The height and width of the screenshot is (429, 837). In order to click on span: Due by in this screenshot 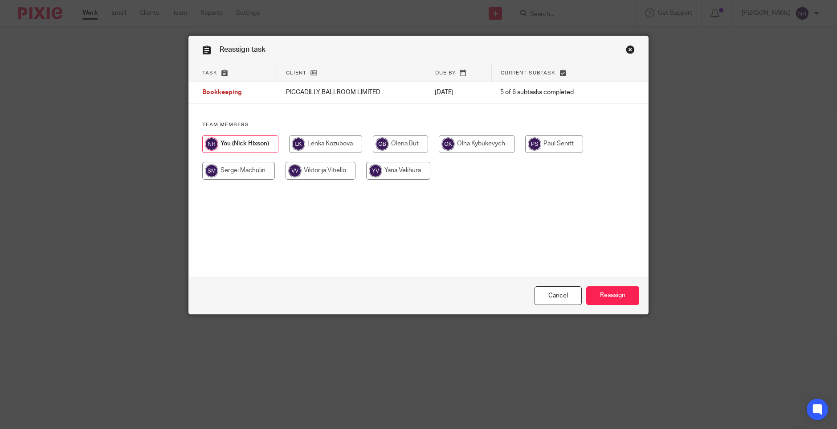, I will do `click(446, 73)`.